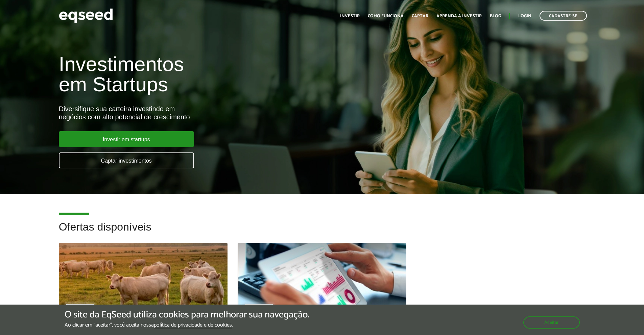 Image resolution: width=644 pixels, height=335 pixels. Describe the element at coordinates (215, 113) in the screenshot. I see `div: Diversifique sua carteira investindo em negócios com alto potencial de crescimento` at that location.